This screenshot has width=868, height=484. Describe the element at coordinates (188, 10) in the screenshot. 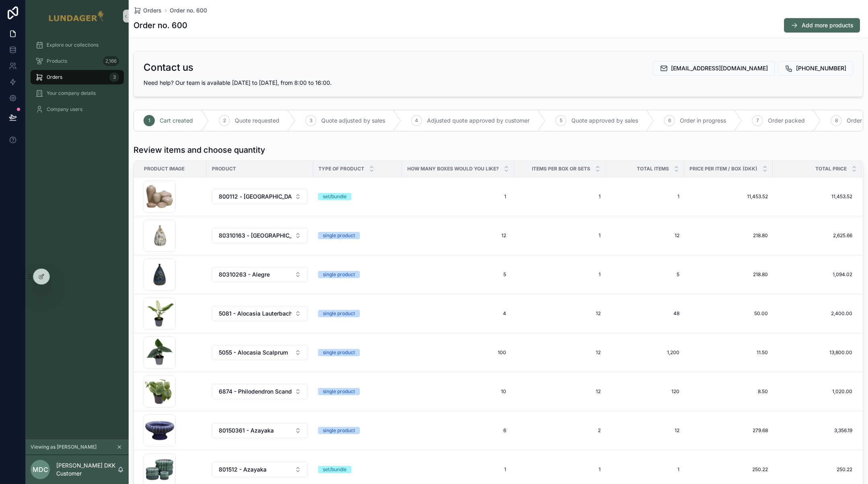

I see `a: Order no. 600` at that location.